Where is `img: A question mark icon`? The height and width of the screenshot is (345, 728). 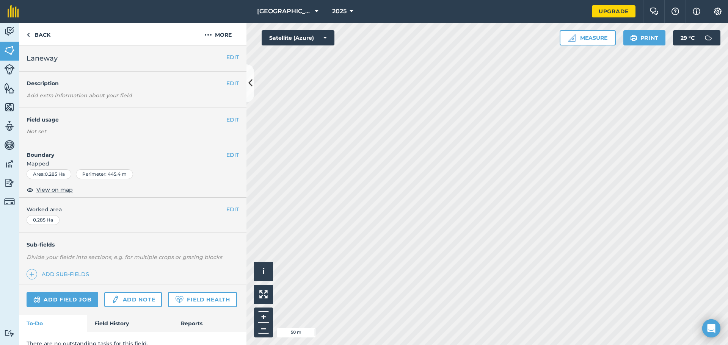 img: A question mark icon is located at coordinates (675, 11).